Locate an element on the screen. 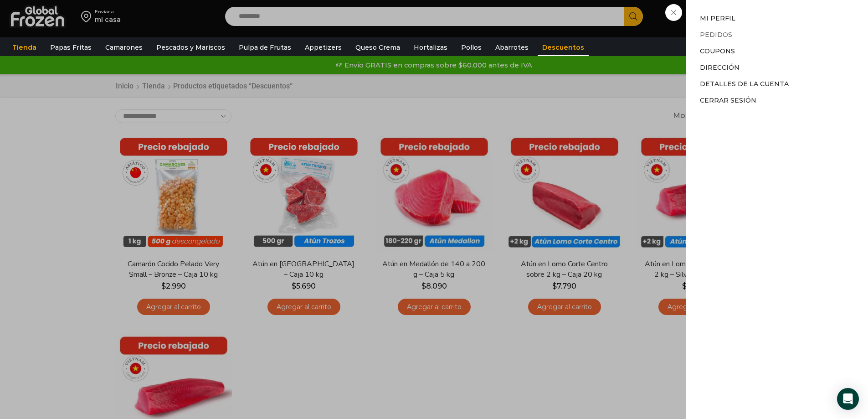 The width and height of the screenshot is (868, 419). a: Mi perfil is located at coordinates (718, 18).